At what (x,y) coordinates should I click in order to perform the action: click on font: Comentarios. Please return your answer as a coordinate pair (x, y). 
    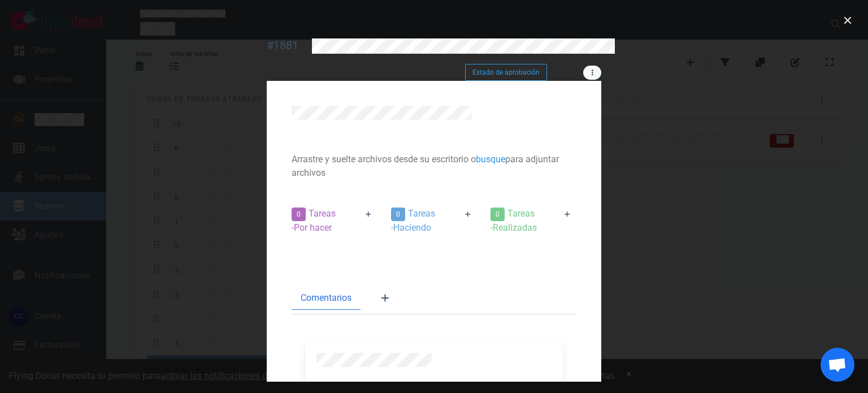
    Looking at the image, I should click on (326, 298).